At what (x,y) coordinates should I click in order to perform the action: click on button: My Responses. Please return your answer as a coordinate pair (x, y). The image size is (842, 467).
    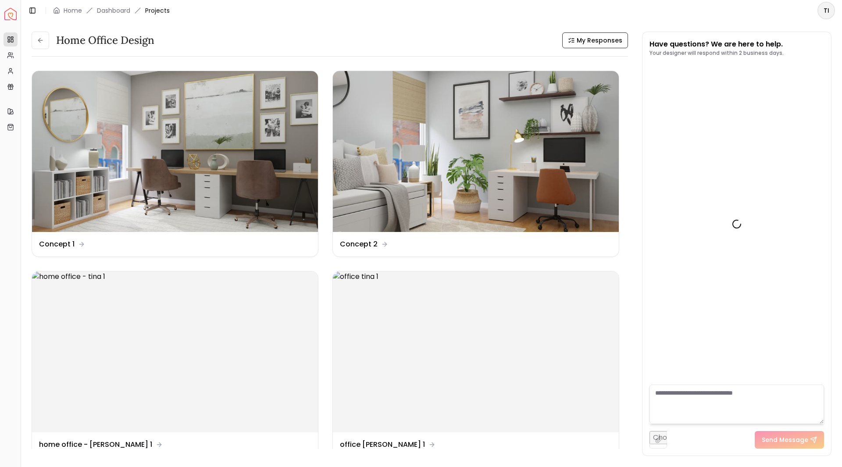
    Looking at the image, I should click on (595, 40).